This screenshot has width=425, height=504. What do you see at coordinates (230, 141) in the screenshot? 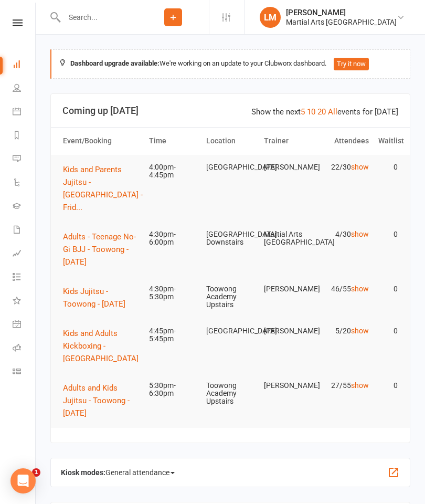
I see `th: Location` at bounding box center [230, 141].